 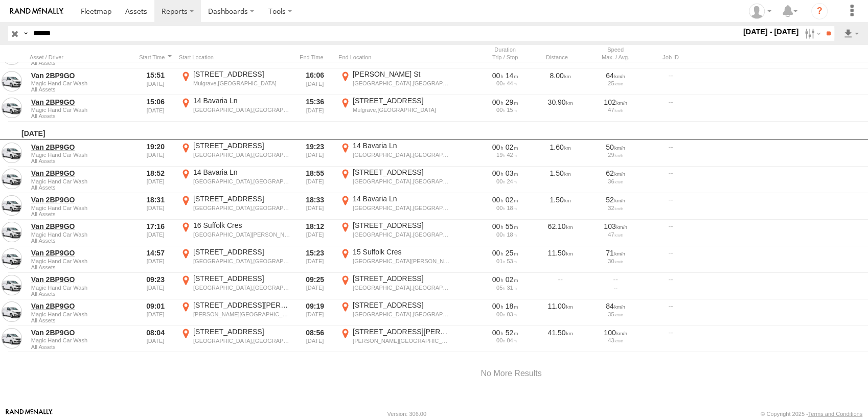 I want to click on label: Search Query, so click(x=26, y=33).